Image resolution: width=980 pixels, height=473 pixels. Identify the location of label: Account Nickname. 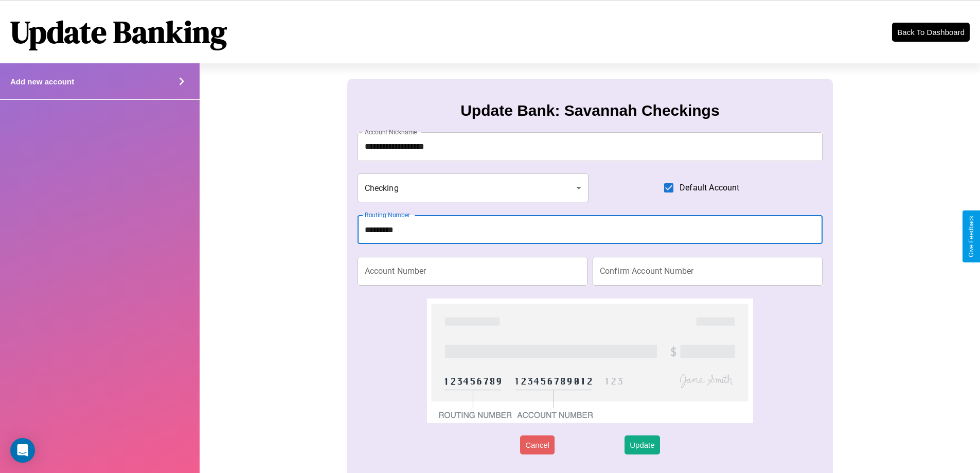
(391, 132).